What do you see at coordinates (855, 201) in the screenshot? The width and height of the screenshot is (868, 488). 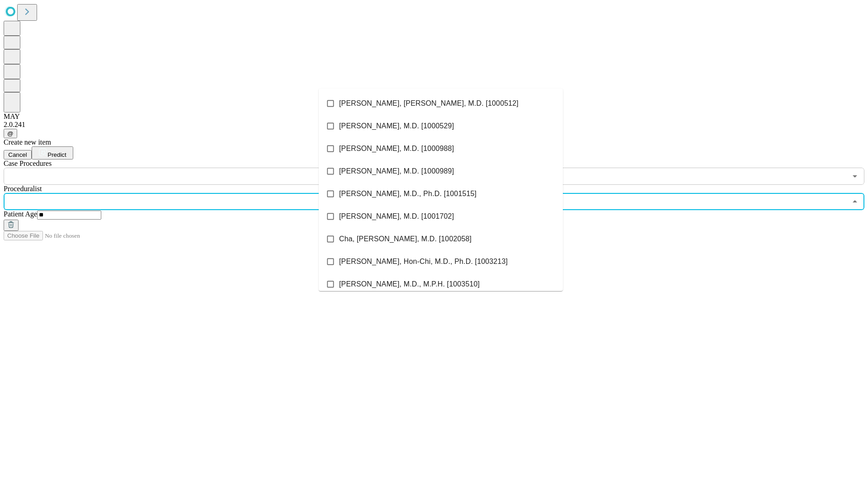 I see `button: Close` at bounding box center [855, 201].